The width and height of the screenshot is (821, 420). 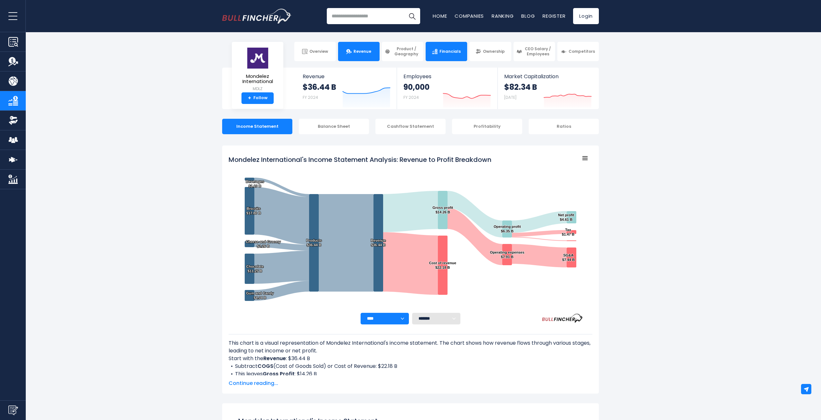 What do you see at coordinates (255, 184) in the screenshot?
I see `text: Beverages $1.10 B` at bounding box center [255, 184].